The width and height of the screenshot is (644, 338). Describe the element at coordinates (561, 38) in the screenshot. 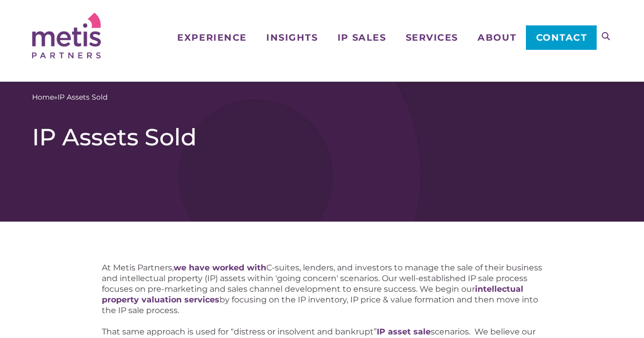

I see `span: Contact` at that location.